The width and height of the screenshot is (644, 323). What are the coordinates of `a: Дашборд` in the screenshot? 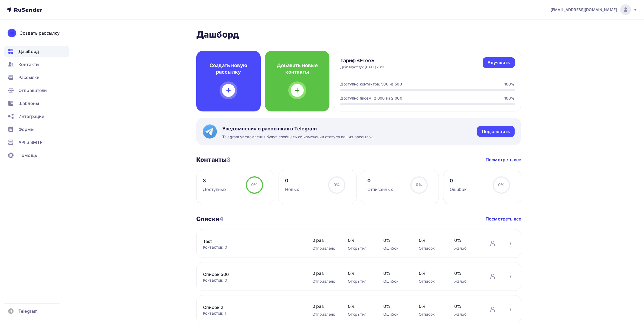 It's located at (37, 51).